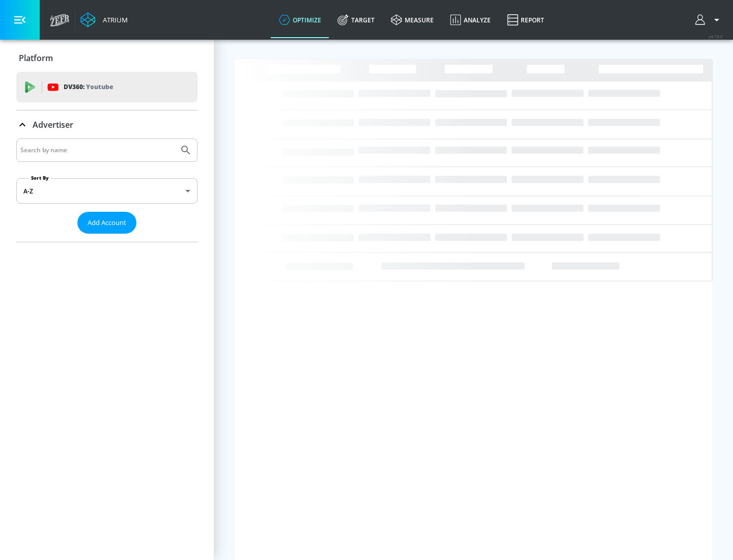  Describe the element at coordinates (525, 20) in the screenshot. I see `a: Report` at that location.